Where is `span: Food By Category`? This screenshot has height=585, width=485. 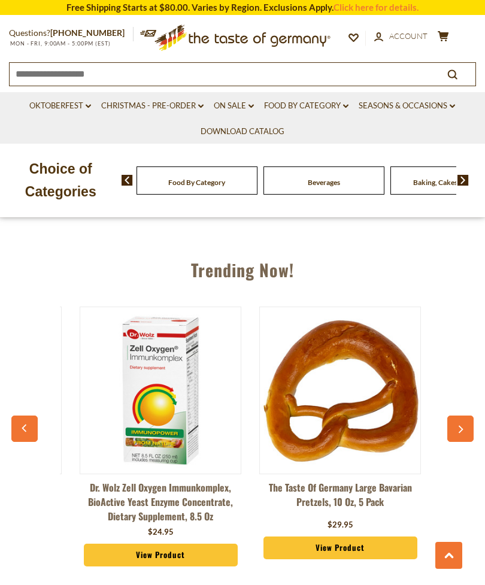 span: Food By Category is located at coordinates (196, 182).